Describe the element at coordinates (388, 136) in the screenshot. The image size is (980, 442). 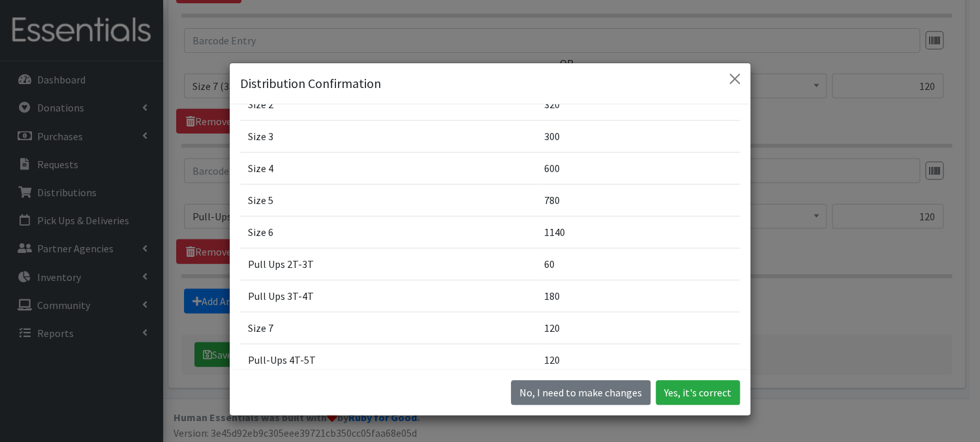
I see `td: Size 3` at that location.